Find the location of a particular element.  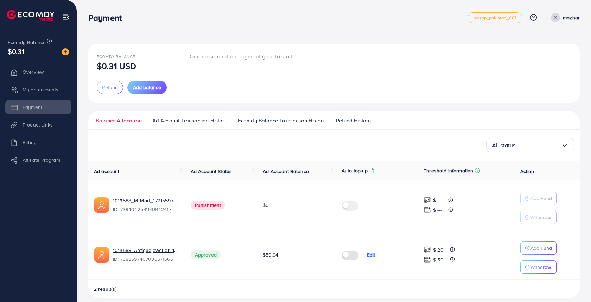

p: $ 20 is located at coordinates (439, 250).